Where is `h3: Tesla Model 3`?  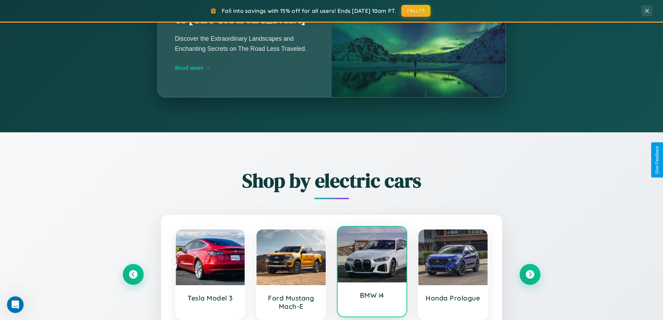
h3: Tesla Model 3 is located at coordinates (210, 298).